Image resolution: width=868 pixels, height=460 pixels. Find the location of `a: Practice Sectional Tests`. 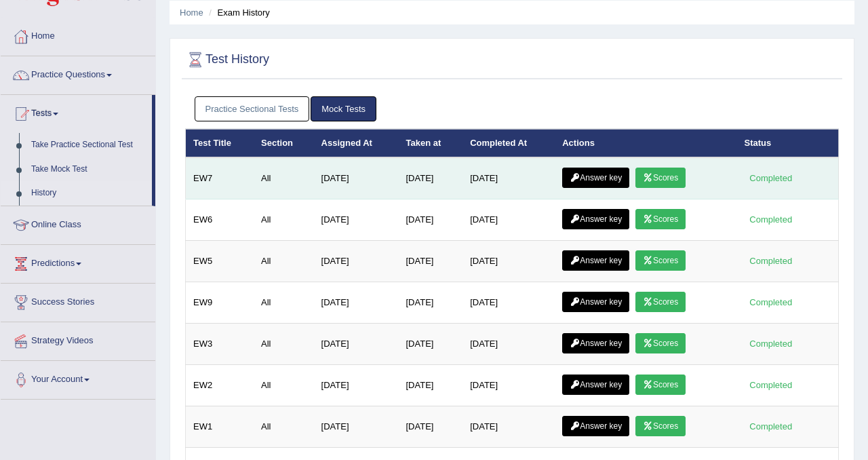

a: Practice Sectional Tests is located at coordinates (252, 108).